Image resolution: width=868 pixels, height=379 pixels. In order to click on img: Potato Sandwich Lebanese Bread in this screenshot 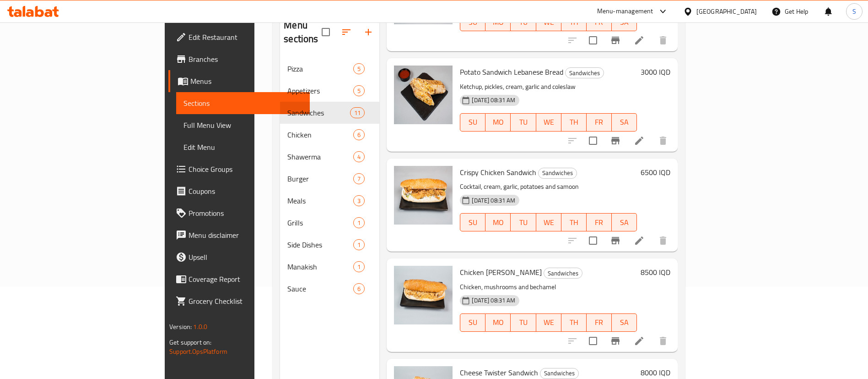, I will do `click(424, 95)`.